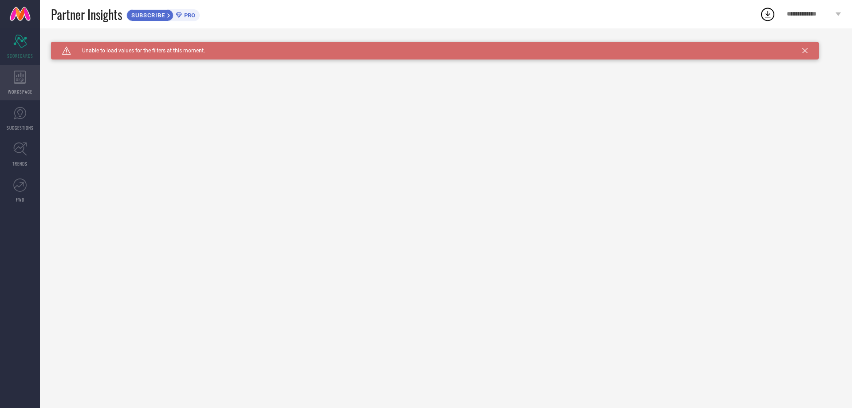 Image resolution: width=852 pixels, height=408 pixels. Describe the element at coordinates (20, 91) in the screenshot. I see `span: WORKSPACE` at that location.